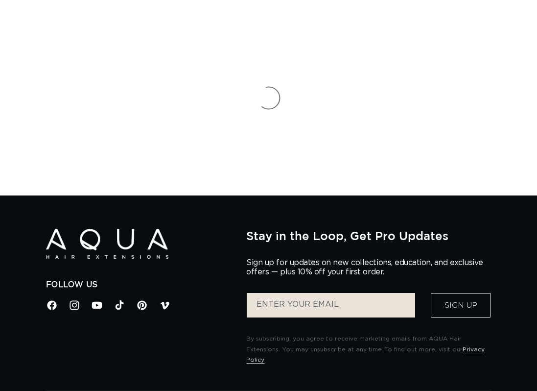 The image size is (537, 391). What do you see at coordinates (369, 236) in the screenshot?
I see `h2: Stay in the Loop, Get Pro Updates` at bounding box center [369, 236].